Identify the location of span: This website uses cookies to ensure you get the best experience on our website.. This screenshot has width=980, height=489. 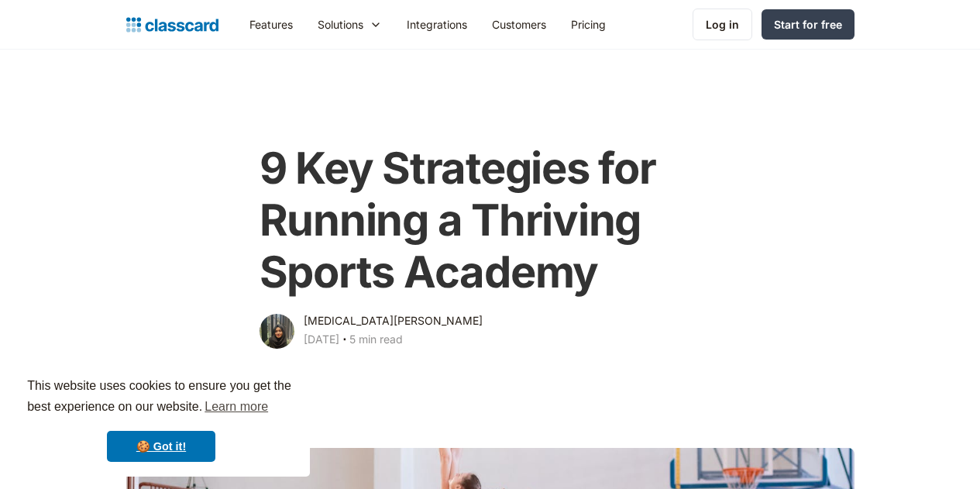
(161, 397).